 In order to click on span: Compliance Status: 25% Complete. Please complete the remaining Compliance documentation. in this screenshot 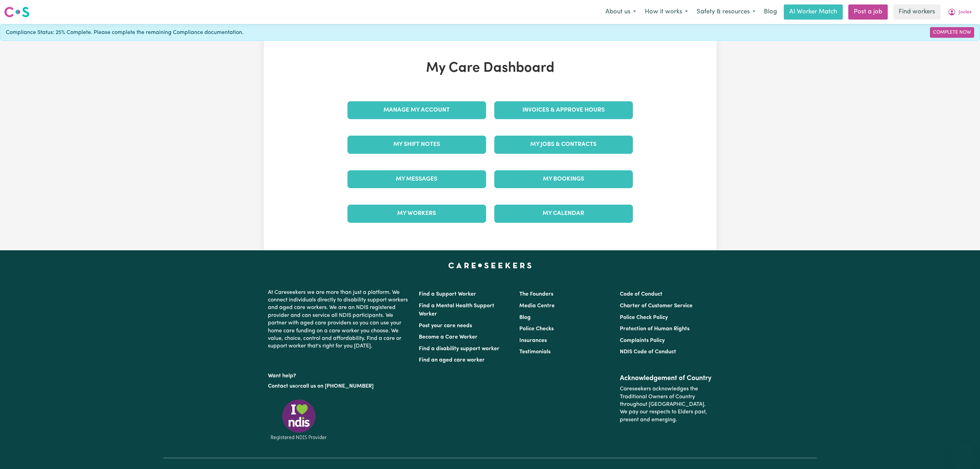, I will do `click(124, 33)`.